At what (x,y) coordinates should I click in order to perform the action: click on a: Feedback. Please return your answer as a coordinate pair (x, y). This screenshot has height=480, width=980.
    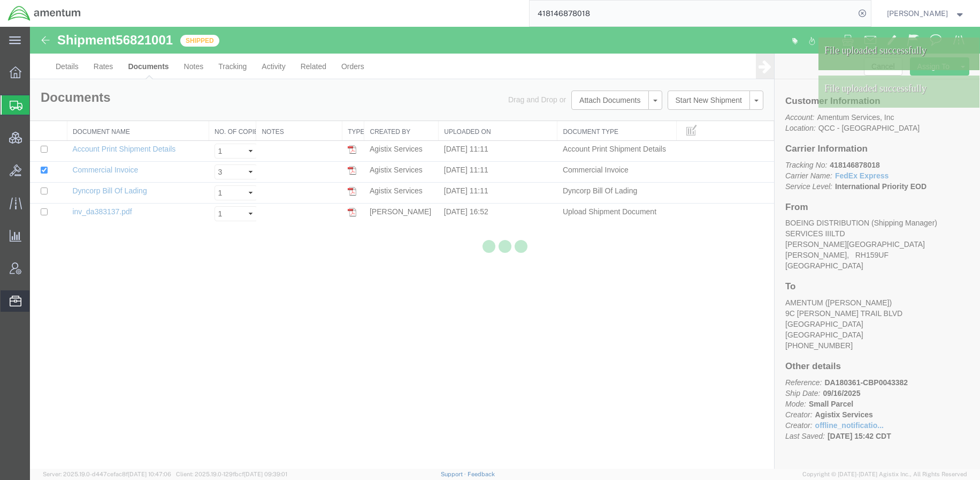
    Looking at the image, I should click on (481, 474).